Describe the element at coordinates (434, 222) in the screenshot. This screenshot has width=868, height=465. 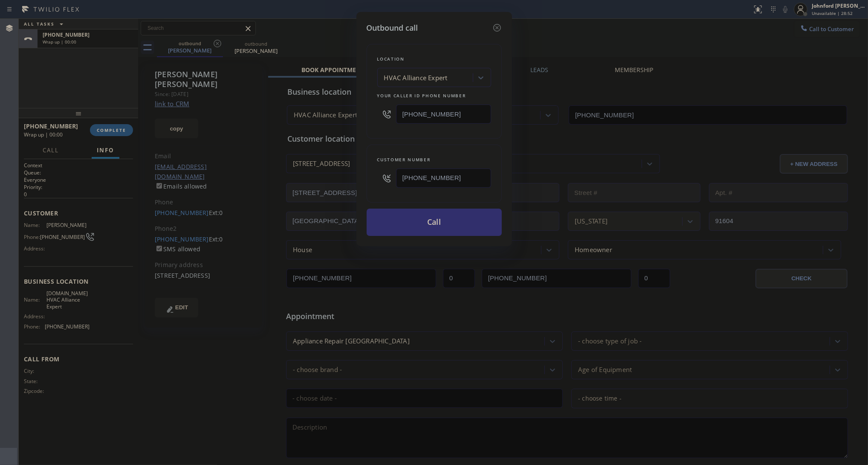
I see `button: Call` at that location.